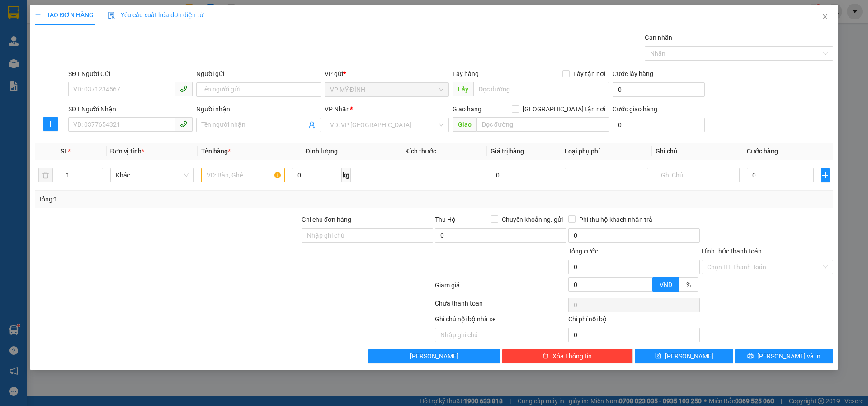 This screenshot has height=406, width=868. What do you see at coordinates (258, 109) in the screenshot?
I see `div: Người nhận` at bounding box center [258, 109].